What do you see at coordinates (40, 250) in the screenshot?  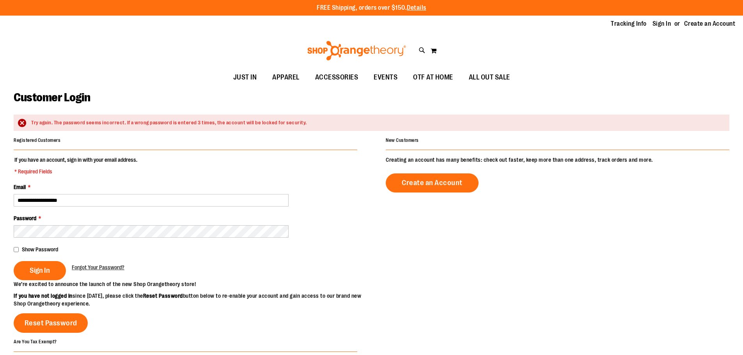 I see `span: Show Password` at bounding box center [40, 250].